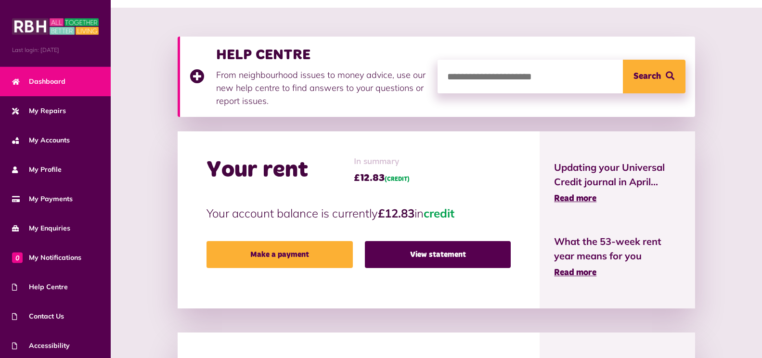 Image resolution: width=762 pixels, height=358 pixels. Describe the element at coordinates (617, 183) in the screenshot. I see `a: Updating your Universal Credit journal in April... Read more` at that location.